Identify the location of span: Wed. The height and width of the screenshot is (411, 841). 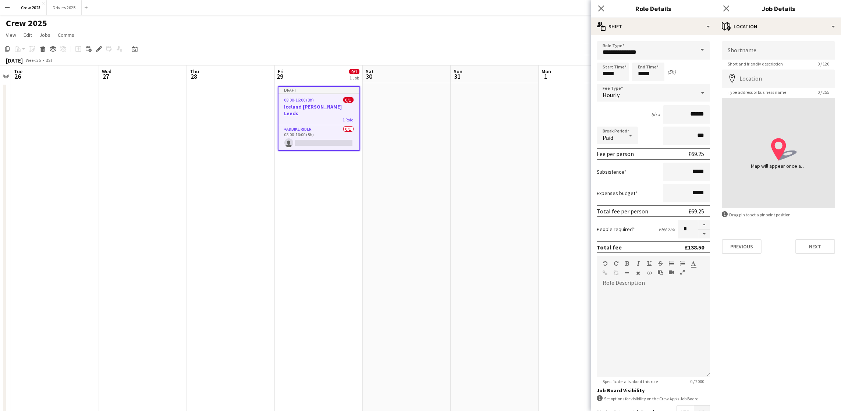
(107, 71).